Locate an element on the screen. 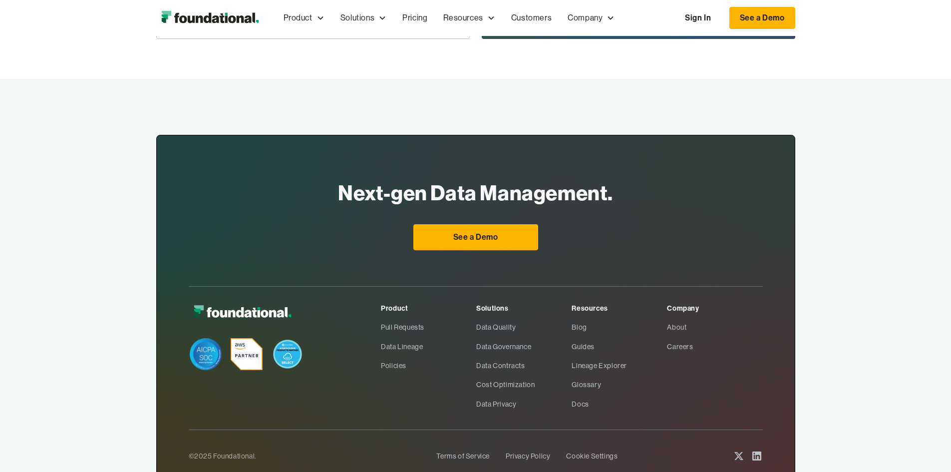  a: Cost Optimization is located at coordinates (524, 384).